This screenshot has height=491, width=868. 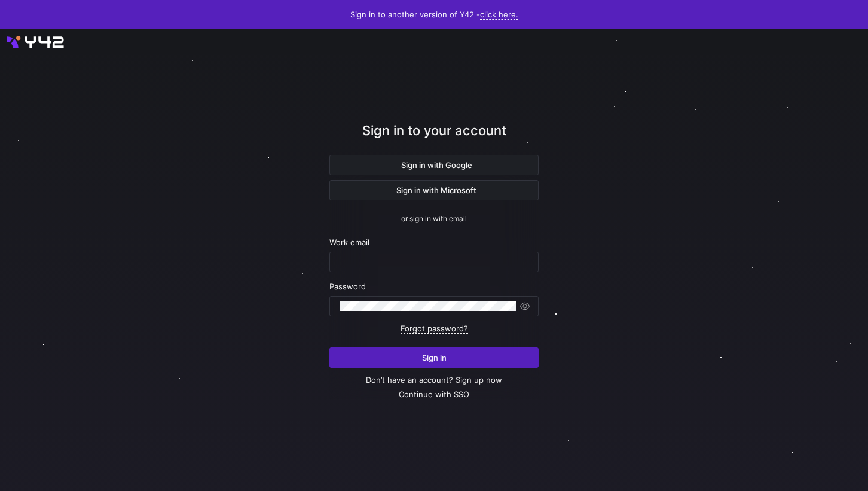 What do you see at coordinates (434, 358) in the screenshot?
I see `button: Sign in` at bounding box center [434, 358].